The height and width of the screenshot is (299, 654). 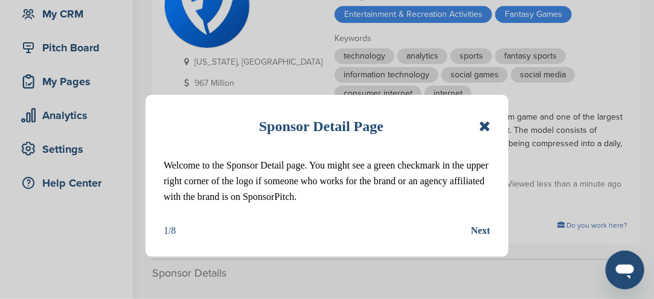 What do you see at coordinates (321, 126) in the screenshot?
I see `h1: Sponsor Detail Page` at bounding box center [321, 126].